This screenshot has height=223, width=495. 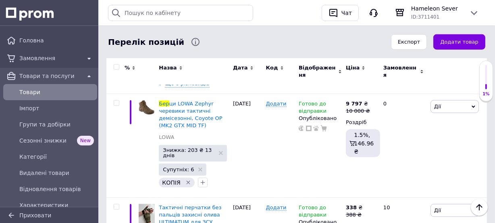 I want to click on span: Дата, so click(x=240, y=68).